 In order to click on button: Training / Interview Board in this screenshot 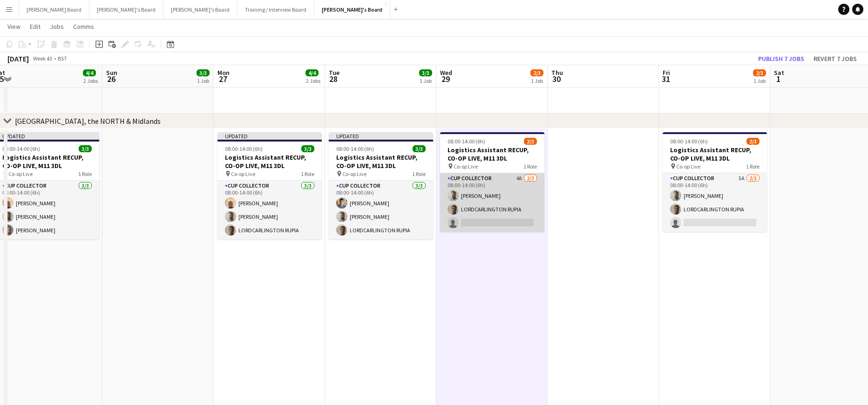, I will do `click(276, 9)`.